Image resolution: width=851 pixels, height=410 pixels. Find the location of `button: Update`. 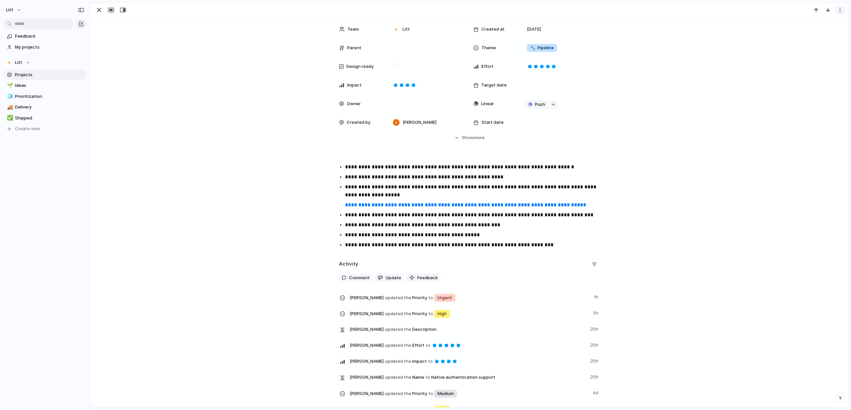

button: Update is located at coordinates (389, 278).